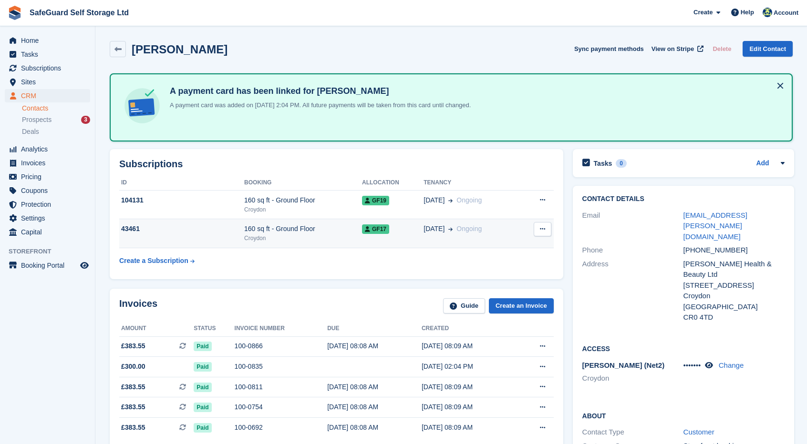 Image resolution: width=807 pixels, height=444 pixels. I want to click on span: Coupons, so click(50, 191).